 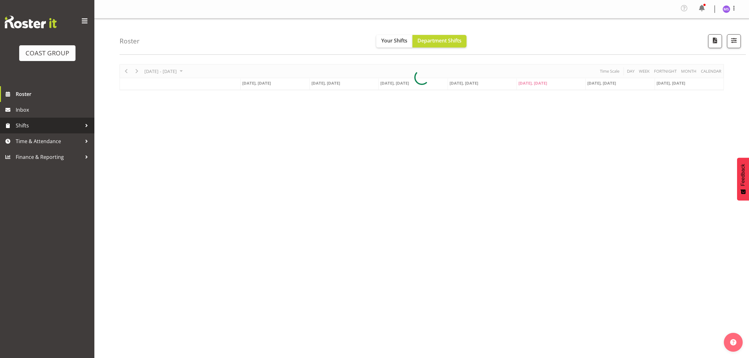 What do you see at coordinates (743, 175) in the screenshot?
I see `span: Feedback` at bounding box center [743, 175].